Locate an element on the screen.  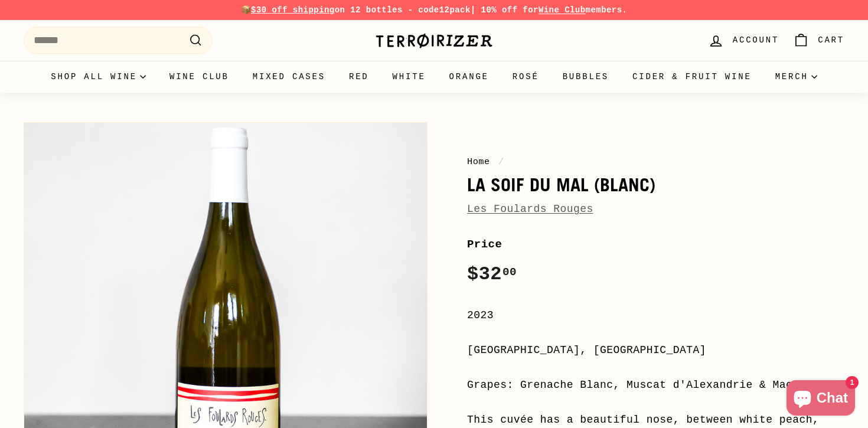
a: Orange is located at coordinates (469, 77).